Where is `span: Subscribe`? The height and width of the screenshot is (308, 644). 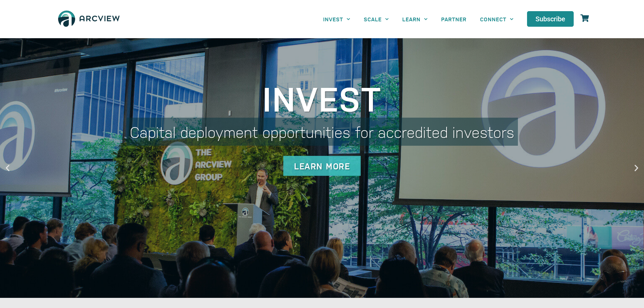 span: Subscribe is located at coordinates (551, 19).